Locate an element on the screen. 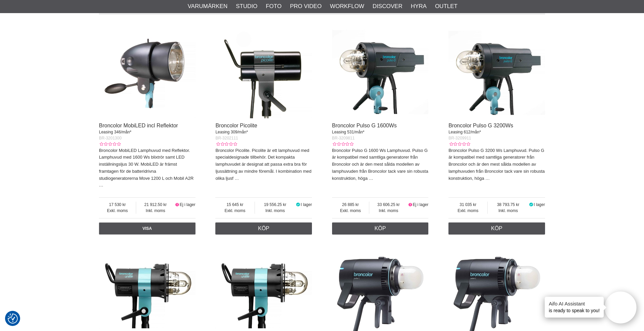  a: Pro Video is located at coordinates (306, 6).